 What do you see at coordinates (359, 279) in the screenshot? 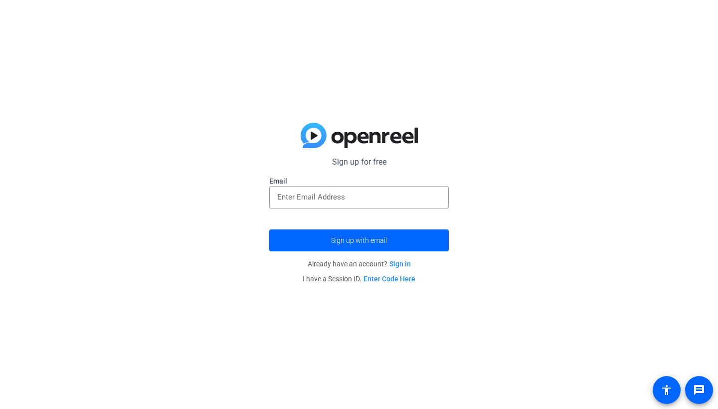
I see `span: I have a Session ID.` at bounding box center [359, 279].